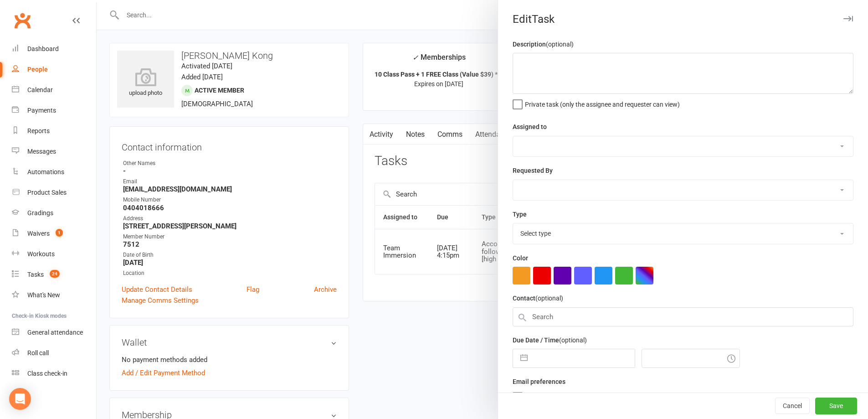 This screenshot has height=419, width=868. Describe the element at coordinates (43, 294) in the screenshot. I see `div: What's New` at that location.